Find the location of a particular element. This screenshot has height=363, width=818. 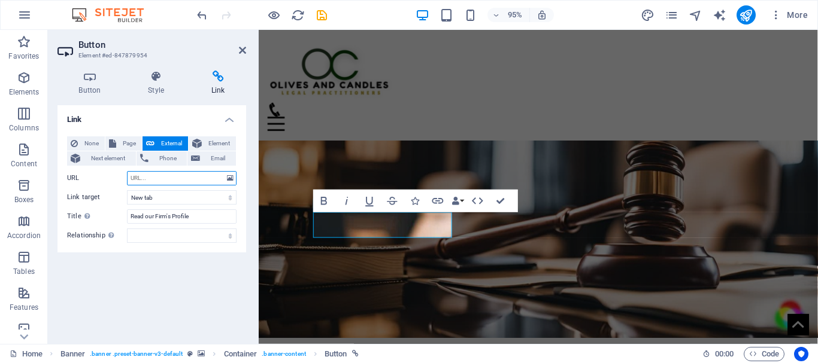

button: Confirm (Ctrl+⏎) is located at coordinates (501, 201).